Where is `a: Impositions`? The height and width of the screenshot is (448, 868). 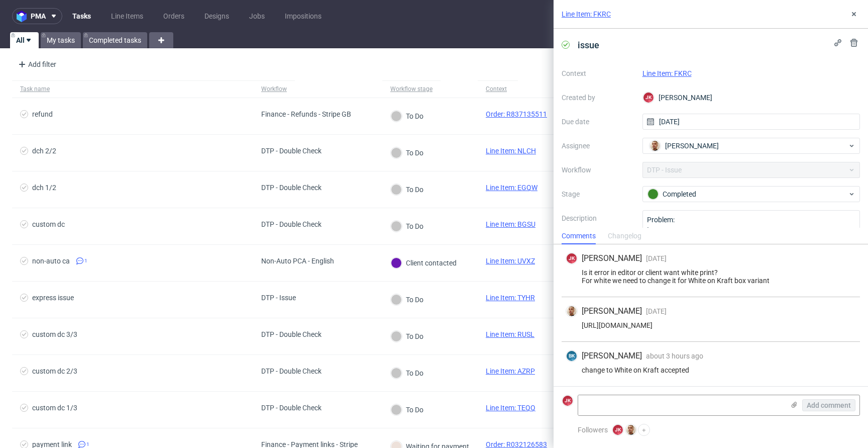 a: Impositions is located at coordinates (303, 16).